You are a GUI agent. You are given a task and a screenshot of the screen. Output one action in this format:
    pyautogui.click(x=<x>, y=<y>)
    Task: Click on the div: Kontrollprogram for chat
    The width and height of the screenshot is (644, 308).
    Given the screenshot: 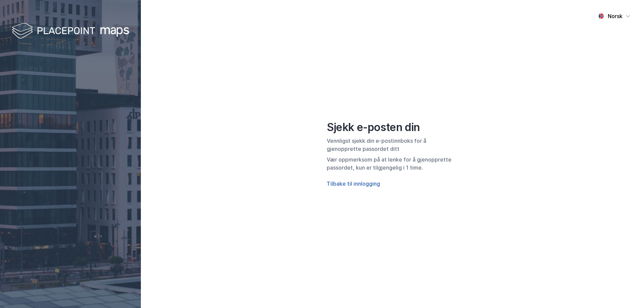 What is the action you would take?
    pyautogui.click(x=627, y=292)
    